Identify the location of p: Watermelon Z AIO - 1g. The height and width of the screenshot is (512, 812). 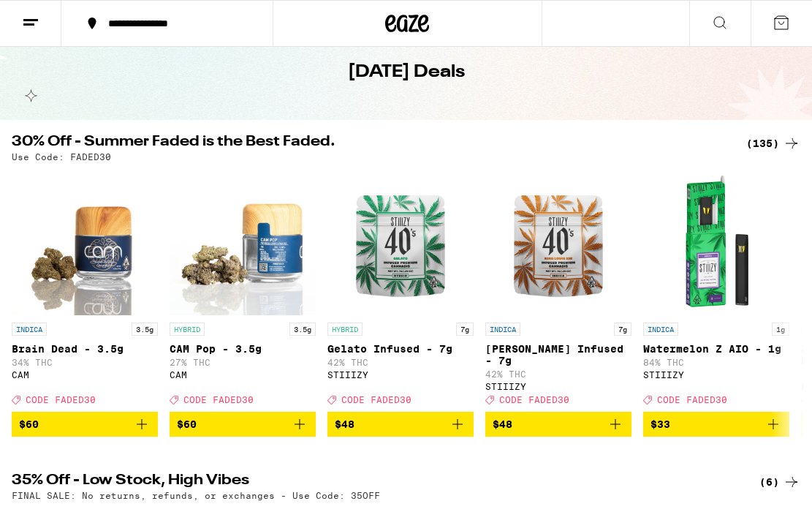
(717, 349).